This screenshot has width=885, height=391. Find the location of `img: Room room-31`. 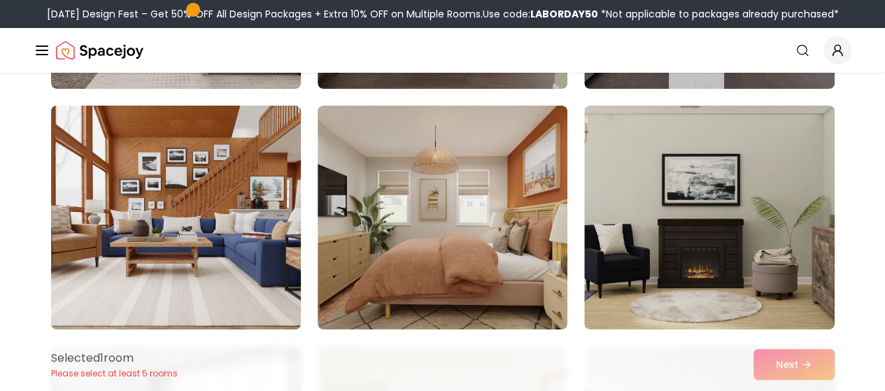

img: Room room-31 is located at coordinates (176, 217).